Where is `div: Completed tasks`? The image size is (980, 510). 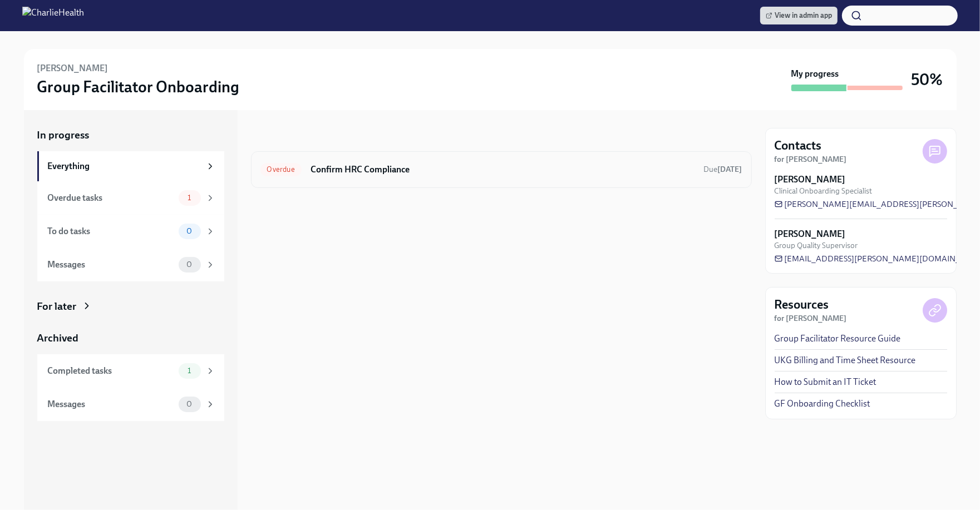 div: Completed tasks is located at coordinates (111, 371).